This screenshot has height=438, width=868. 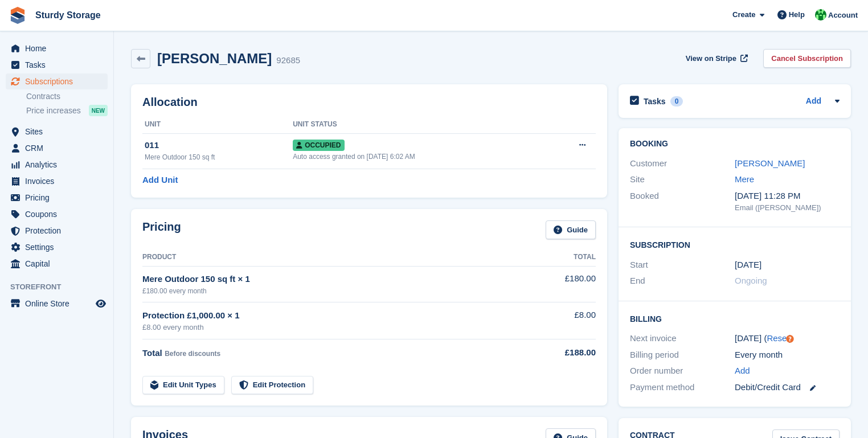 What do you see at coordinates (334, 291) in the screenshot?
I see `div: £180.00 every month` at bounding box center [334, 291].